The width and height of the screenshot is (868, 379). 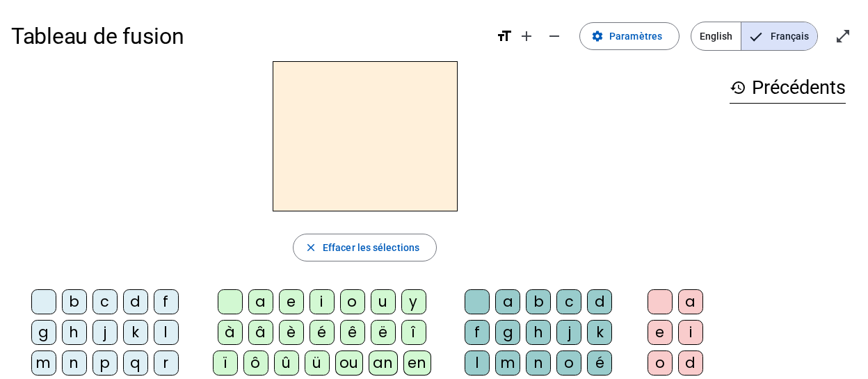 I want to click on div: q, so click(x=136, y=363).